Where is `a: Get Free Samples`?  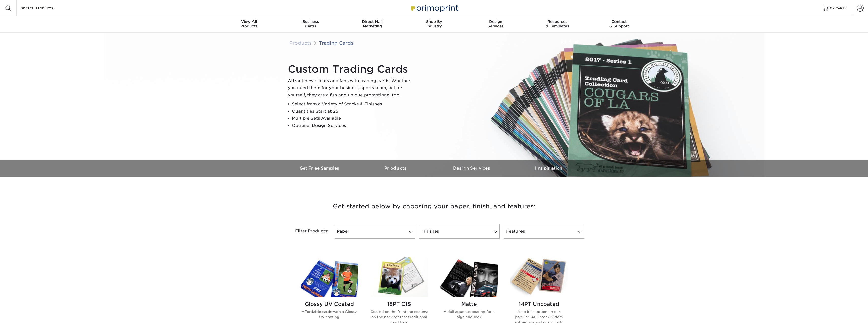
a: Get Free Samples is located at coordinates (320, 168).